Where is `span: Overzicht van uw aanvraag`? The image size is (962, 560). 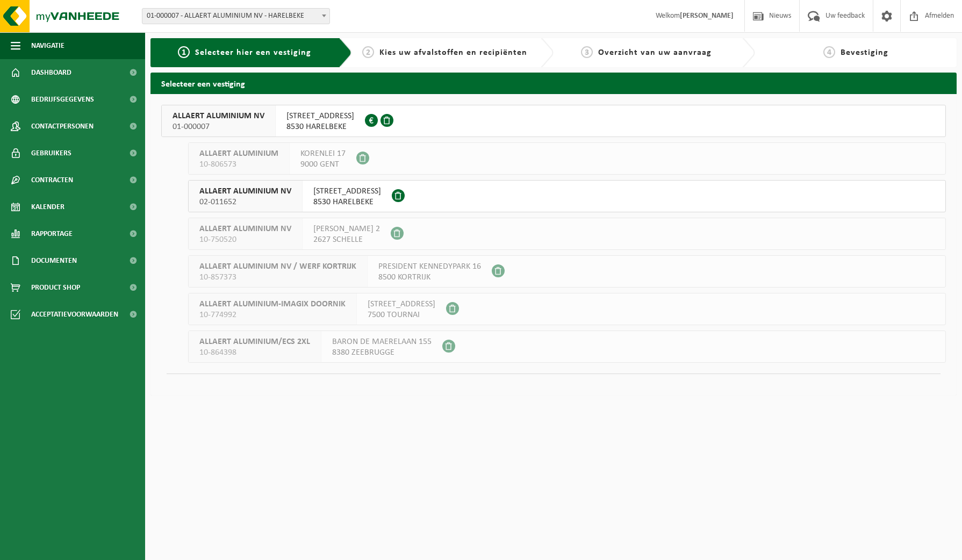
span: Overzicht van uw aanvraag is located at coordinates (655, 53).